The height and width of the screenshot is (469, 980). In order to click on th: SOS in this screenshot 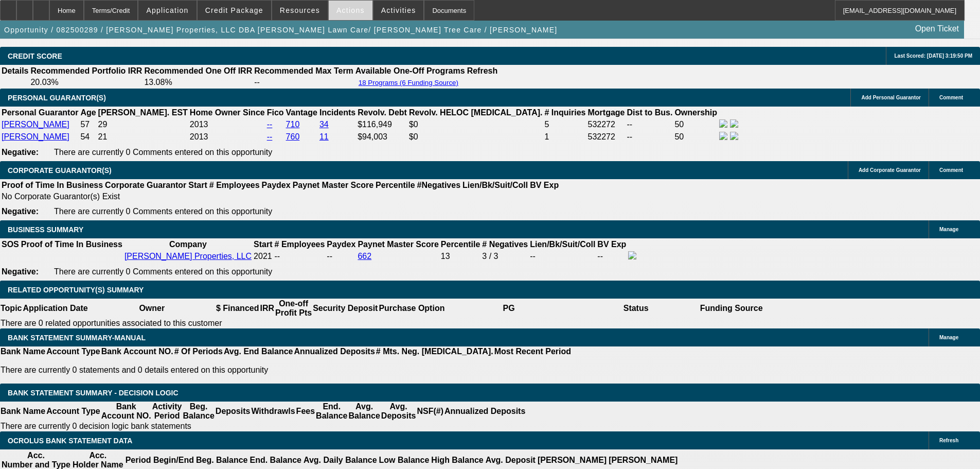, I will do `click(10, 244)`.